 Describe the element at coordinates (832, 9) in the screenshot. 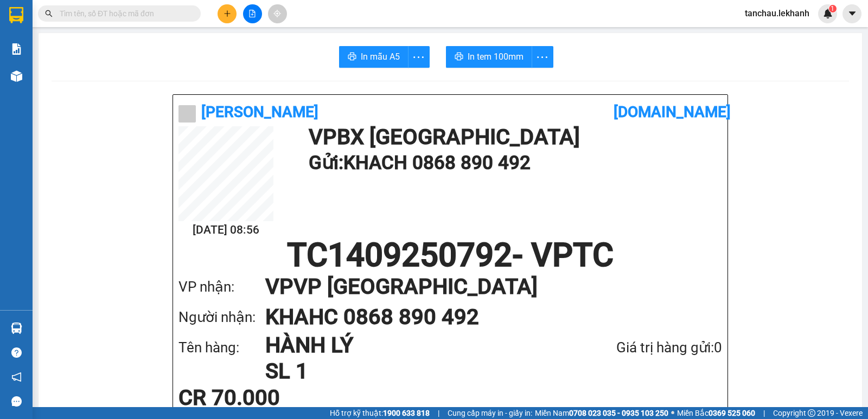

I see `span: 1` at that location.